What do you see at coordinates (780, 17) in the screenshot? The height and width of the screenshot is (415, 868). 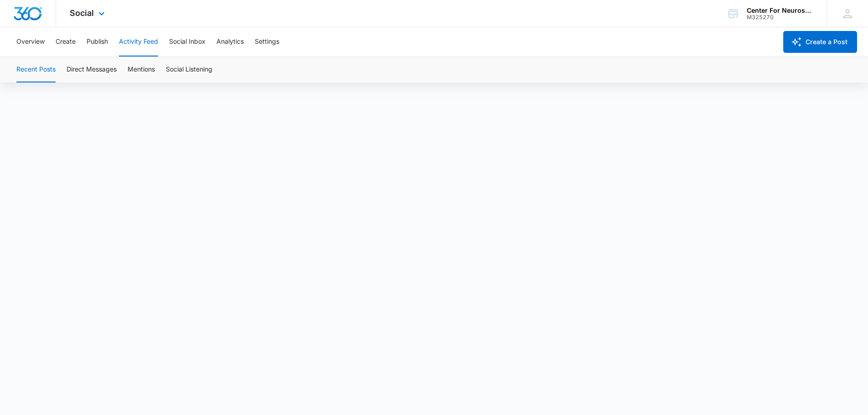 I see `div: account id` at bounding box center [780, 17].